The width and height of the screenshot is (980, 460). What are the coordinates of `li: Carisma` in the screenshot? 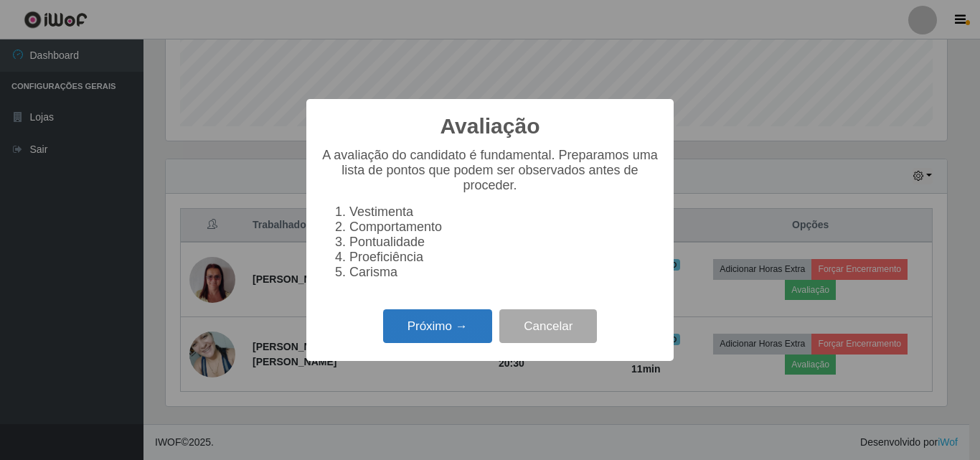 It's located at (504, 272).